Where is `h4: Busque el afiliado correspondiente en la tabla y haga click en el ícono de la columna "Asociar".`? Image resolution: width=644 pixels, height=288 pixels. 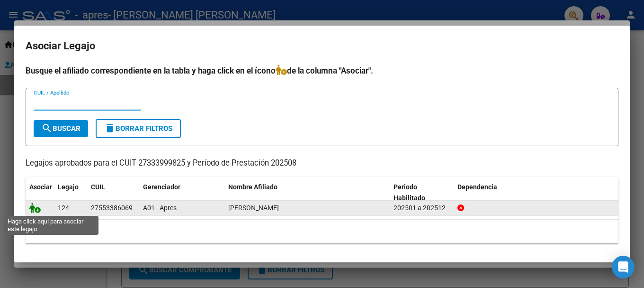
h4: Busque el afiliado correspondiente en la tabla y haga click en el ícono de la columna "Asociar". is located at coordinates (322, 70).